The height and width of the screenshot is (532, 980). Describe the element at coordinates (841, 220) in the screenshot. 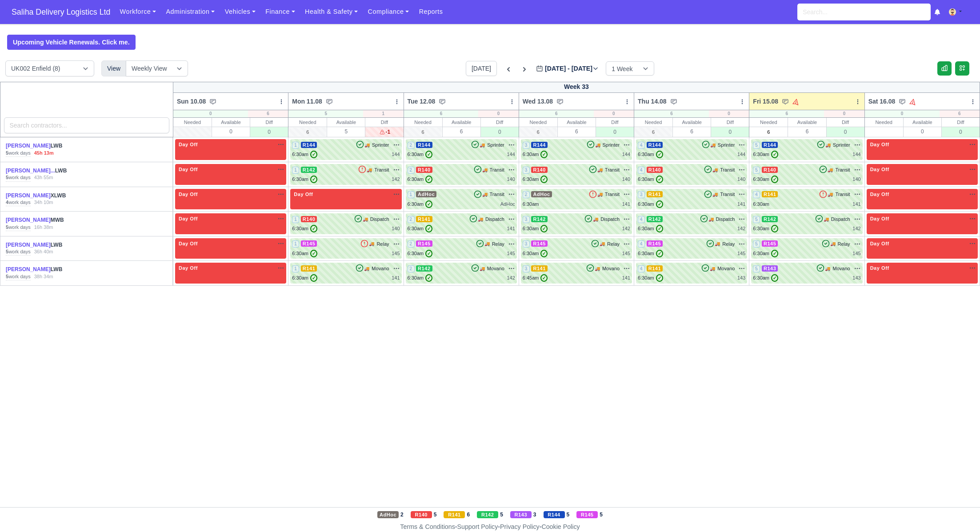

I see `span: Dispatch` at that location.